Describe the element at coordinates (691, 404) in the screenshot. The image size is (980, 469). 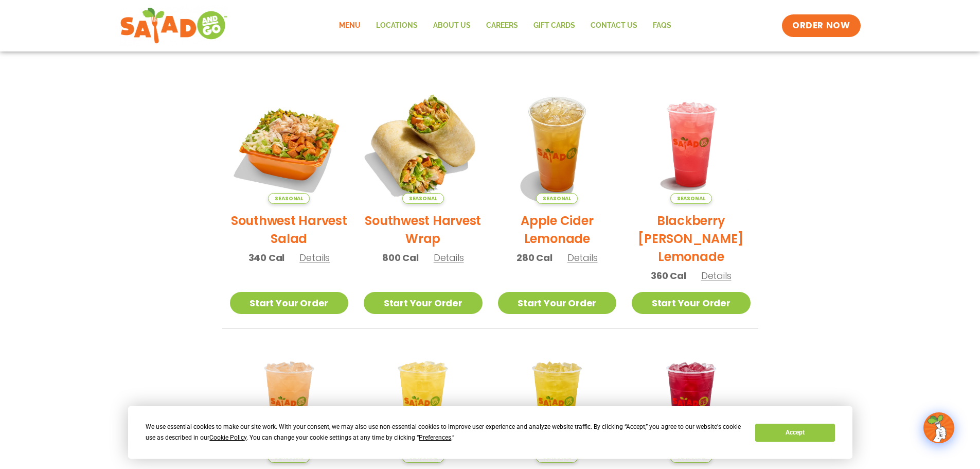
I see `img: Product photo for Black Cherry Orchard Lemonade` at that location.